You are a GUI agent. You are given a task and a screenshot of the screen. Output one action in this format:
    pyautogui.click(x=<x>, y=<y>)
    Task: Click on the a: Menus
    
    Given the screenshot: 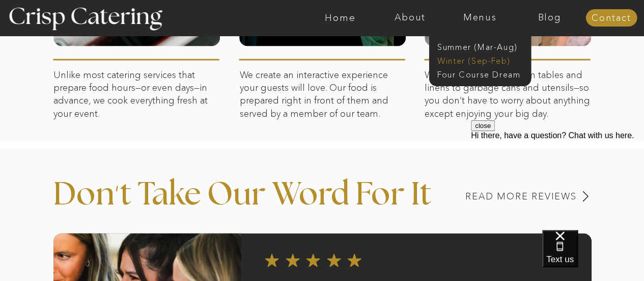 What is the action you would take?
    pyautogui.click(x=480, y=18)
    